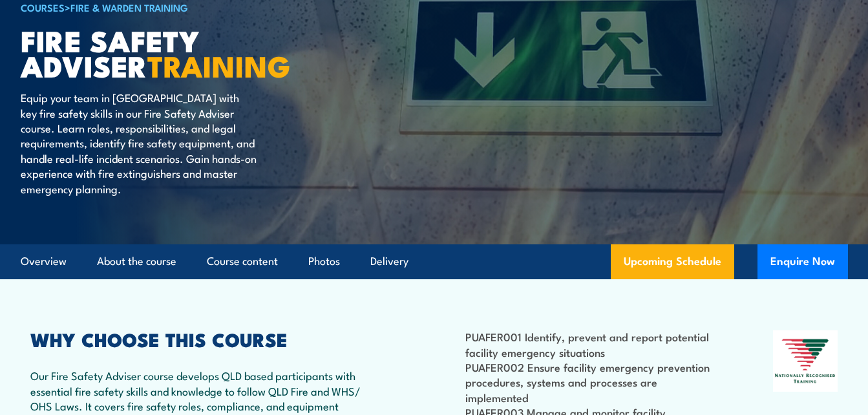 This screenshot has width=868, height=415. What do you see at coordinates (219, 65) in the screenshot?
I see `strong: TRAINING` at bounding box center [219, 65].